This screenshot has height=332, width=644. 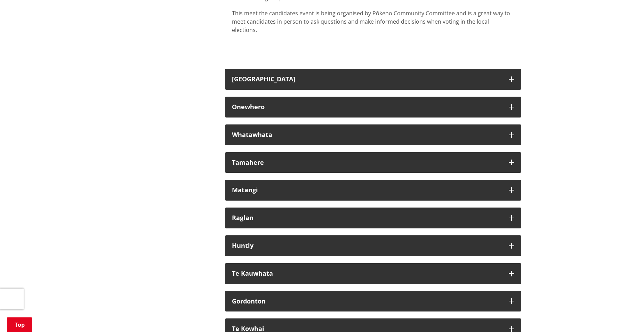 I want to click on div: Matangi, so click(x=367, y=190).